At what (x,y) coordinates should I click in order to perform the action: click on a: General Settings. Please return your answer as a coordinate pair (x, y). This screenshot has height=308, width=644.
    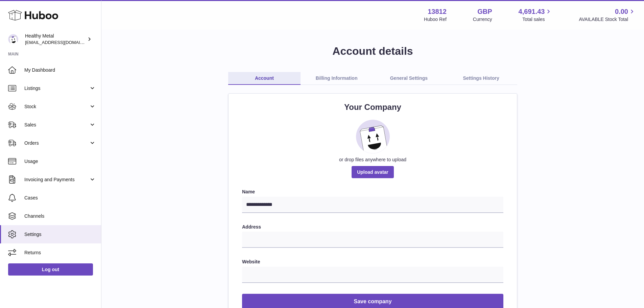
    Looking at the image, I should click on (409, 78).